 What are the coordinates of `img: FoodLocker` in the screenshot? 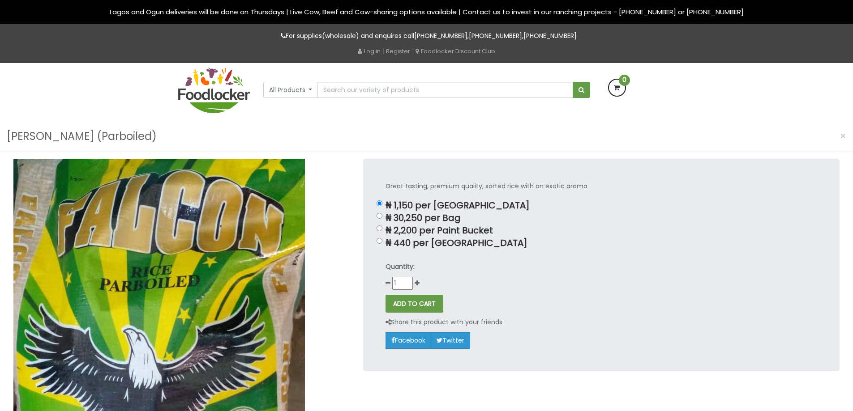 It's located at (214, 90).